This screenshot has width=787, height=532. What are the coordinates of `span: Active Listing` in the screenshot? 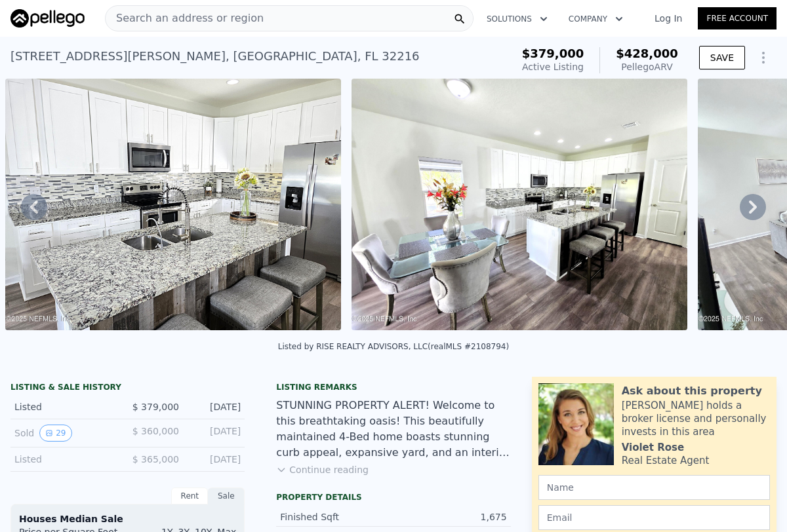 It's located at (552, 67).